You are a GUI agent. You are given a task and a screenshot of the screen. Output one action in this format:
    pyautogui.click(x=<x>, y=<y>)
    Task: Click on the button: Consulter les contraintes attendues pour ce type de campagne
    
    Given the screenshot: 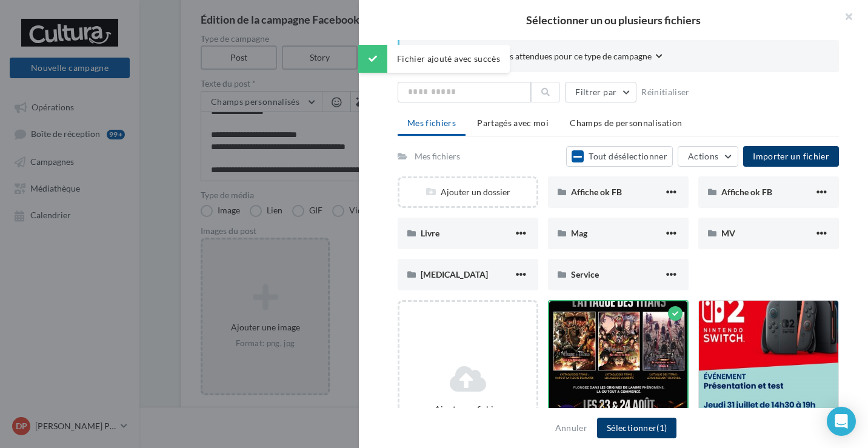 What is the action you would take?
    pyautogui.click(x=541, y=57)
    